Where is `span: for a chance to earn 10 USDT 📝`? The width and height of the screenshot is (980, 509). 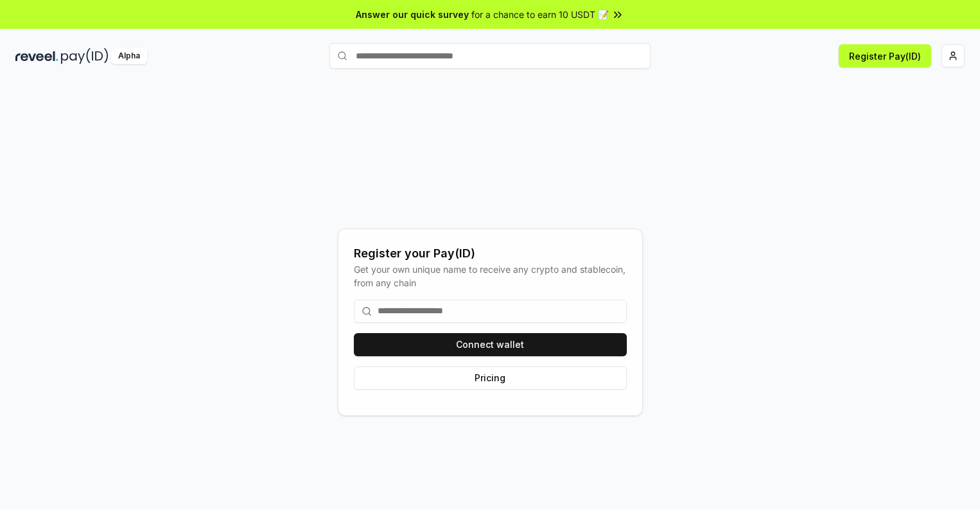 span: for a chance to earn 10 USDT 📝 is located at coordinates (540, 14).